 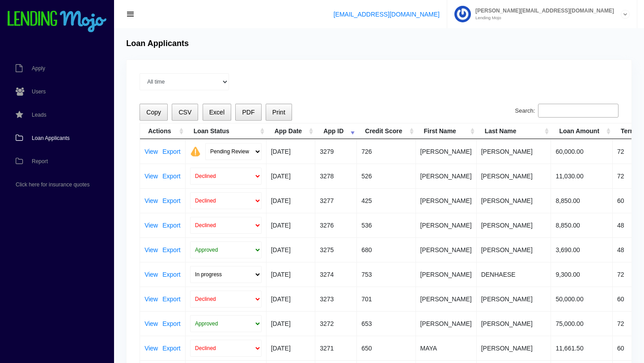 I want to click on img: Profile image, so click(x=463, y=14).